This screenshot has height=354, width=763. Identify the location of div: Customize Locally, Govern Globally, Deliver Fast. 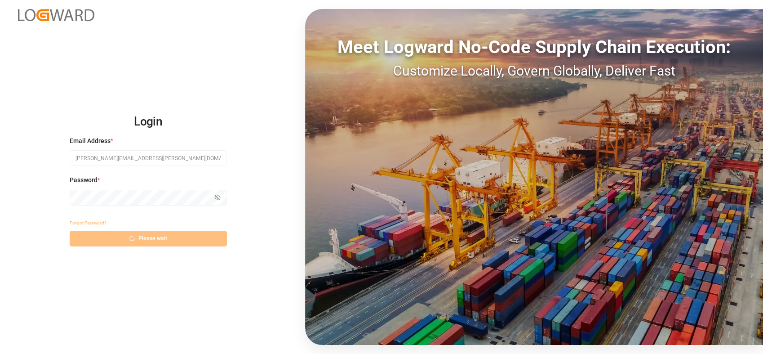
(534, 71).